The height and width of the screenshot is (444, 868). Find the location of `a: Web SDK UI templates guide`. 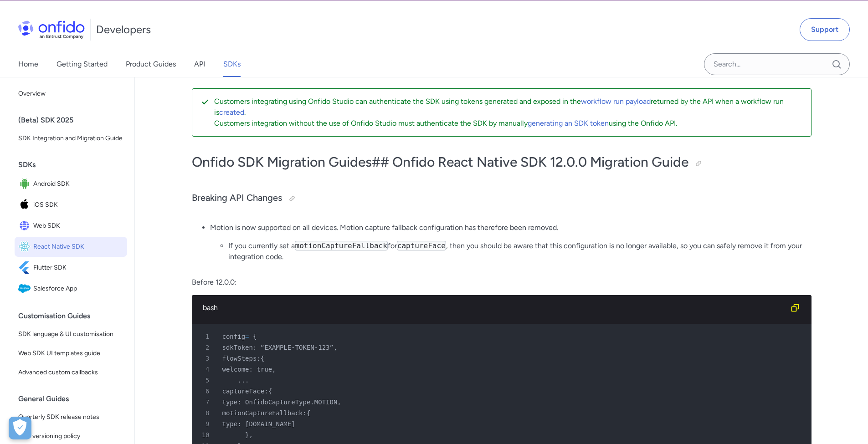

a: Web SDK UI templates guide is located at coordinates (71, 354).